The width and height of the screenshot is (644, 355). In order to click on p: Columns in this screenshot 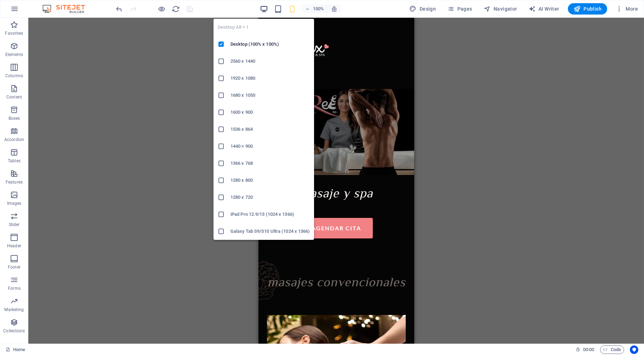, I will do `click(14, 76)`.